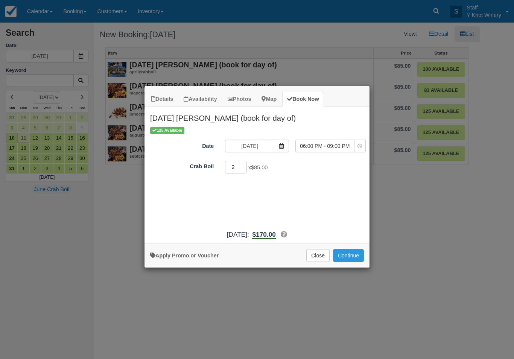  What do you see at coordinates (257, 173) in the screenshot?
I see `div: Item Modal` at bounding box center [257, 173].